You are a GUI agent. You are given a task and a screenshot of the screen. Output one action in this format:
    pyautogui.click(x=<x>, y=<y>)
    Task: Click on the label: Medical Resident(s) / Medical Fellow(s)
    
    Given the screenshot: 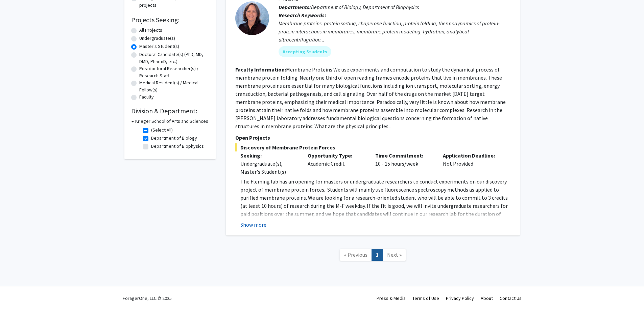 What is the action you would take?
    pyautogui.click(x=174, y=86)
    